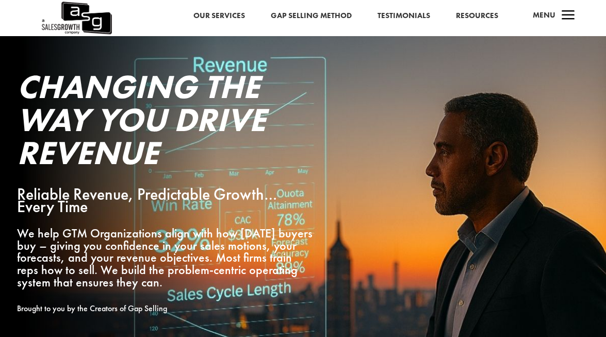 This screenshot has height=337, width=606. What do you see at coordinates (311, 16) in the screenshot?
I see `a: Gap Selling Method` at bounding box center [311, 16].